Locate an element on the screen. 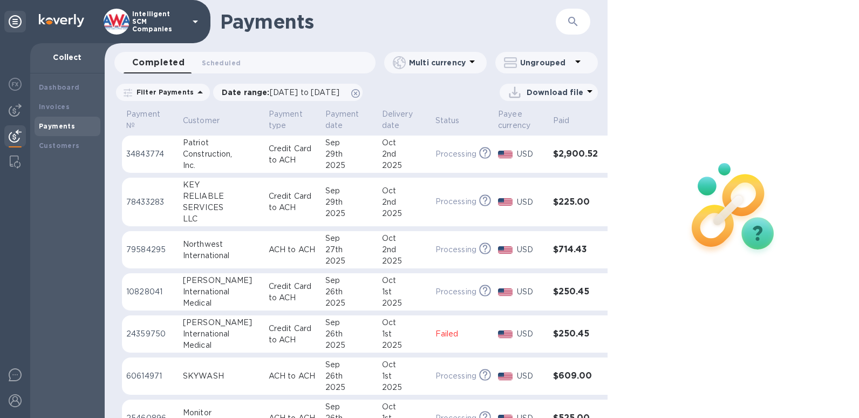 The height and width of the screenshot is (418, 859). p: Collect is located at coordinates (67, 57).